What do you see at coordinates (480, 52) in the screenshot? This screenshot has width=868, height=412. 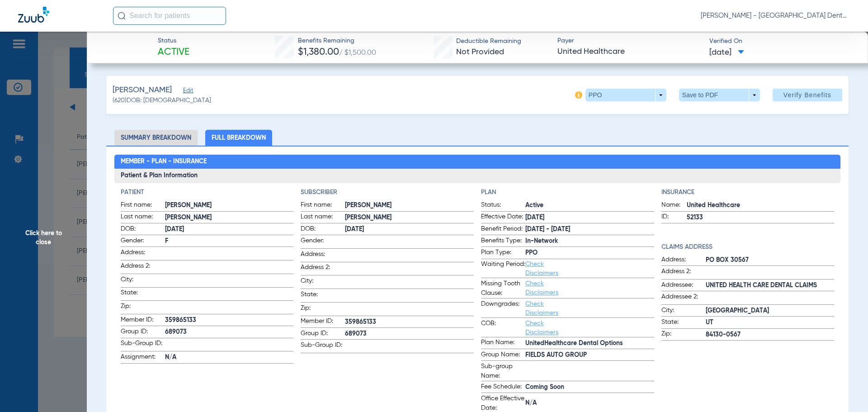 I see `span: Not Provided` at bounding box center [480, 52].